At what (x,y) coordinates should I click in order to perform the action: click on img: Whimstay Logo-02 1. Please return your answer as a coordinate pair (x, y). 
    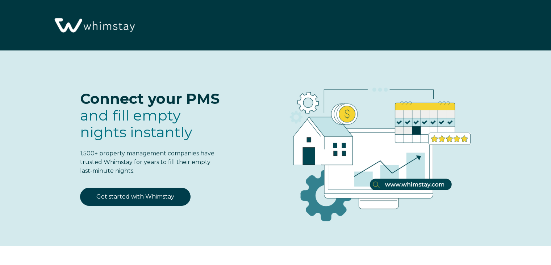
    Looking at the image, I should click on (94, 26).